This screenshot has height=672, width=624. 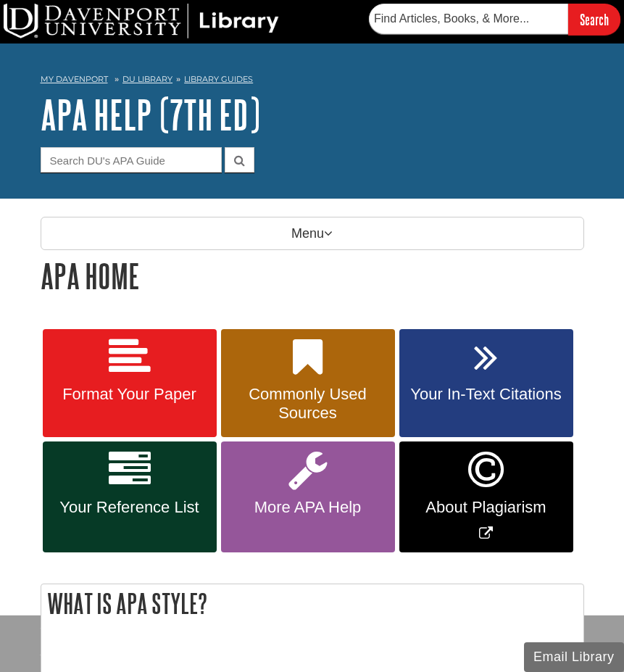 I want to click on a: My Davenport, so click(x=74, y=79).